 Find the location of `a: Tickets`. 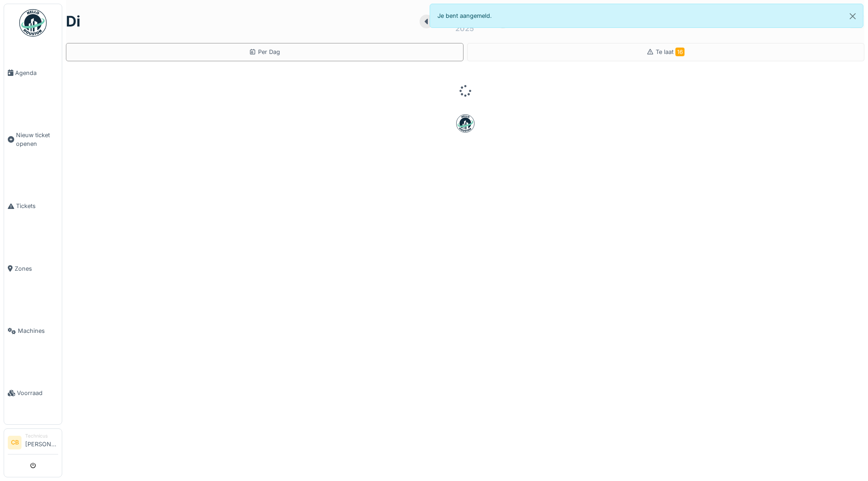

a: Tickets is located at coordinates (33, 206).